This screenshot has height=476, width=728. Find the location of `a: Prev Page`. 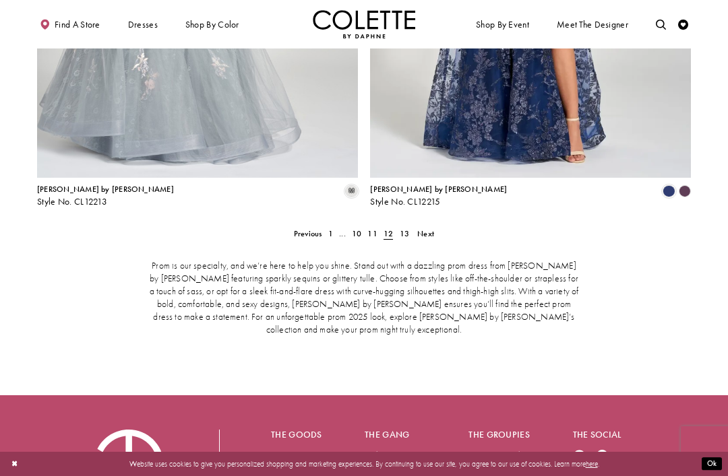

a: Prev Page is located at coordinates (307, 234).